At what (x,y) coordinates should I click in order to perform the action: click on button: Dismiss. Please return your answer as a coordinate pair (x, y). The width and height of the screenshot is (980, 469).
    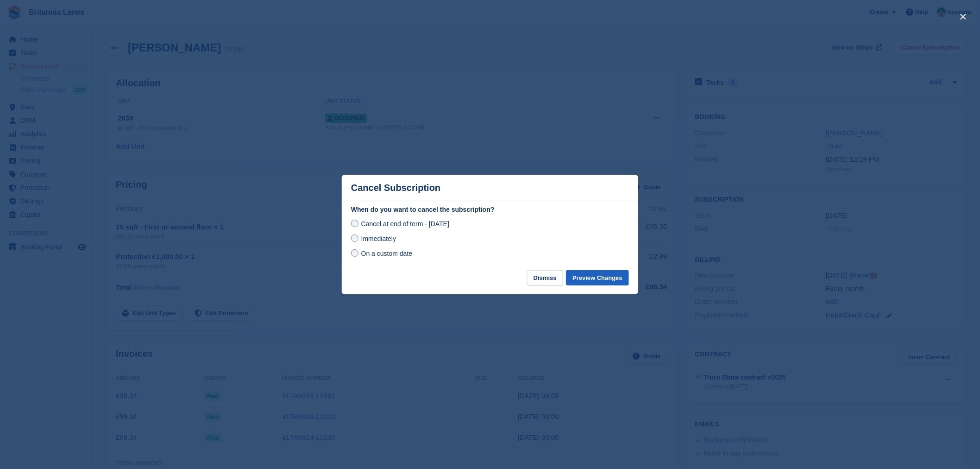
    Looking at the image, I should click on (545, 278).